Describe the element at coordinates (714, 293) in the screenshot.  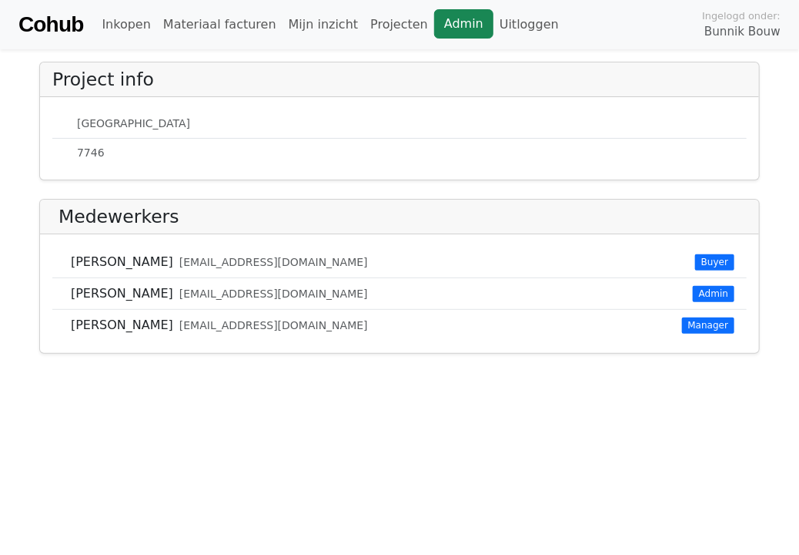
I see `span: Admin` at that location.